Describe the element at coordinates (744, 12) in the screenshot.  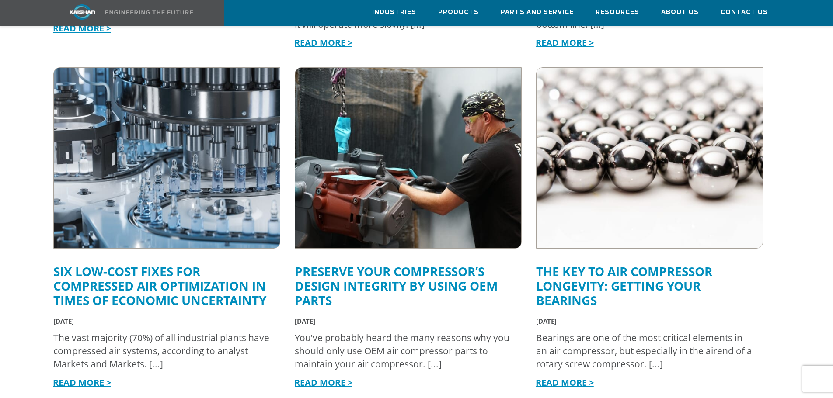
I see `a: Contact Us` at that location.